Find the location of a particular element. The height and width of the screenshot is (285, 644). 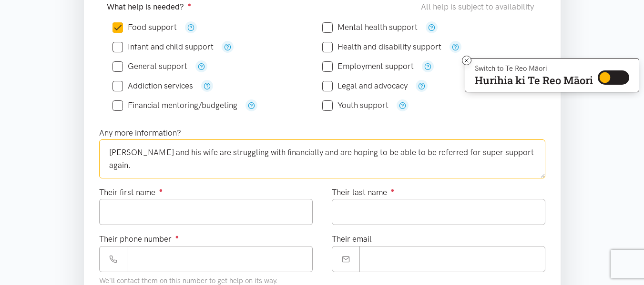

label: Food support is located at coordinates (144, 27).